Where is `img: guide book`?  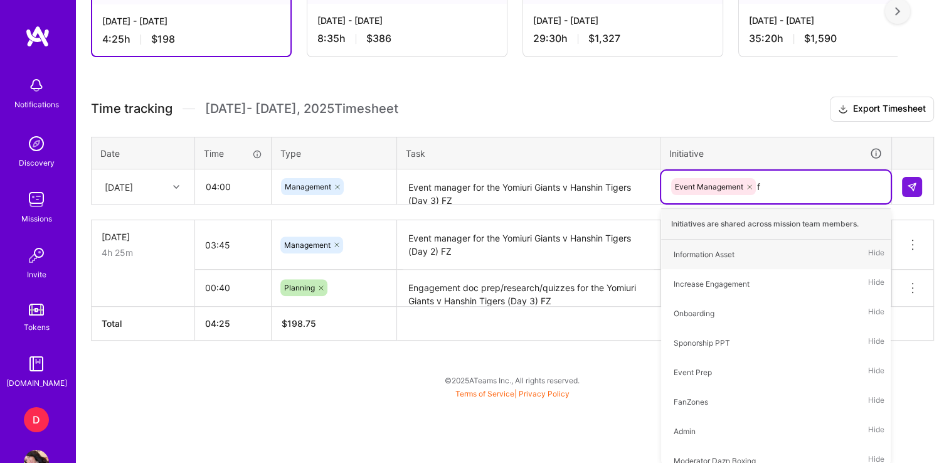
img: guide book is located at coordinates (36, 364).